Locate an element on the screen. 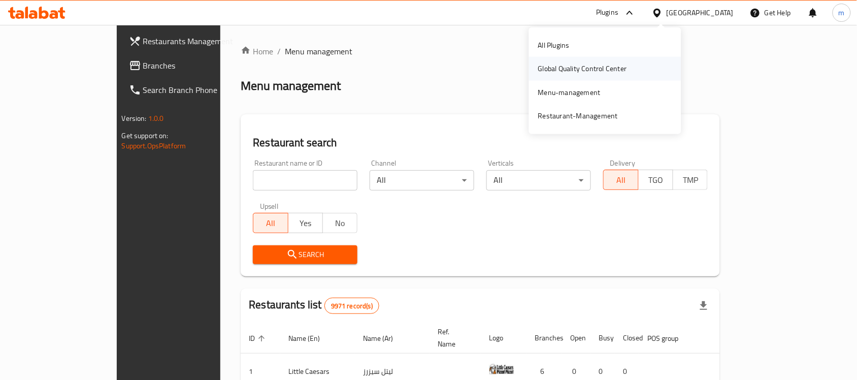 The width and height of the screenshot is (857, 380). span: Name (Ar) is located at coordinates (384, 338).